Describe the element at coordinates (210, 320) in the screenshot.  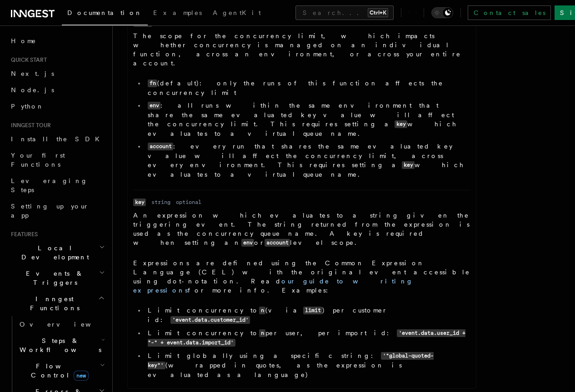
I see `code: 'event.data.customer_id'` at that location.